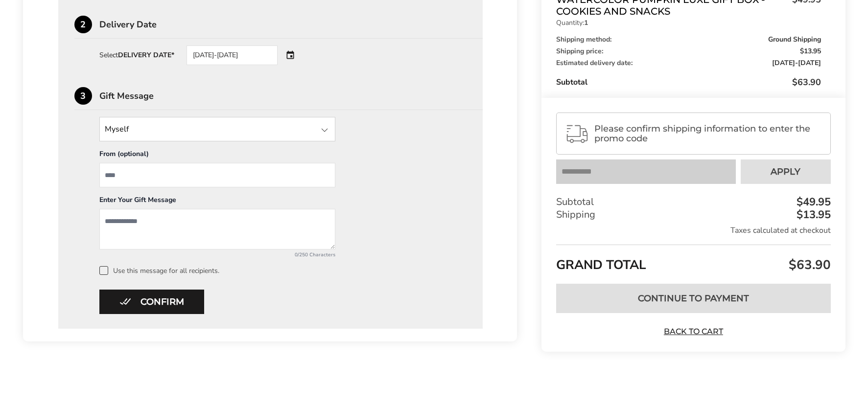 Image resolution: width=868 pixels, height=405 pixels. I want to click on input: State, so click(217, 129).